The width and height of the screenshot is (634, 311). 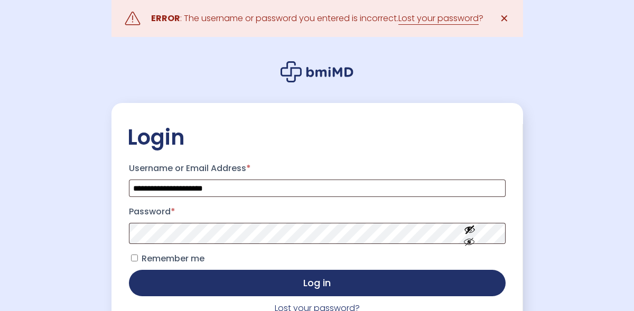 I want to click on label: Password, so click(x=317, y=212).